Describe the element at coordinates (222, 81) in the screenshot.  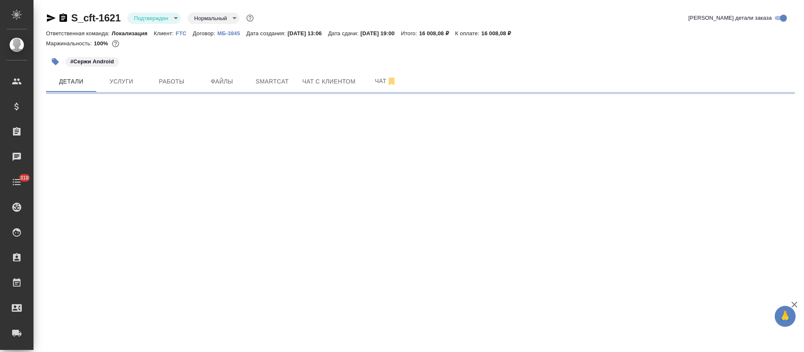
I see `span: Файлы` at that location.